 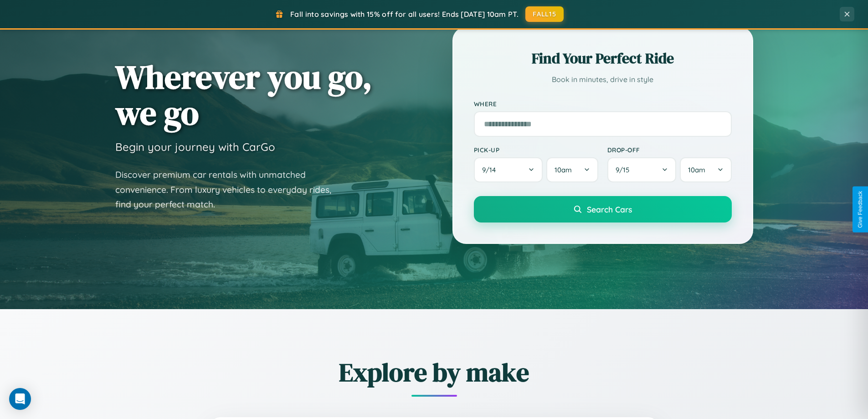 I want to click on span: 9 / 15, so click(x=625, y=170).